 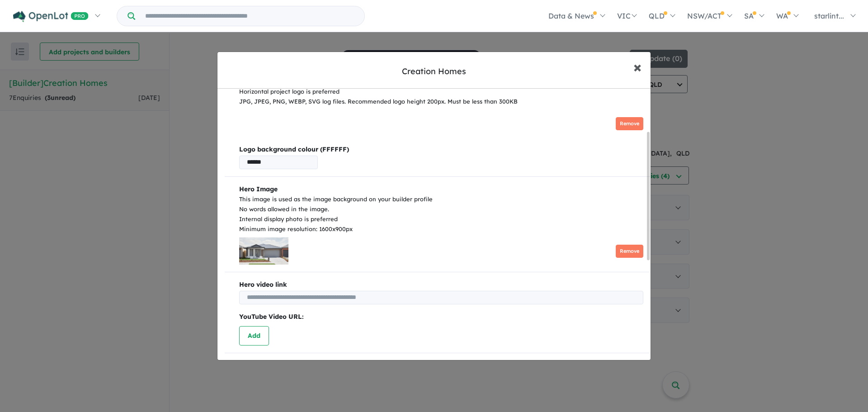 What do you see at coordinates (51, 16) in the screenshot?
I see `img: Openlot PRO Logo White` at bounding box center [51, 16].